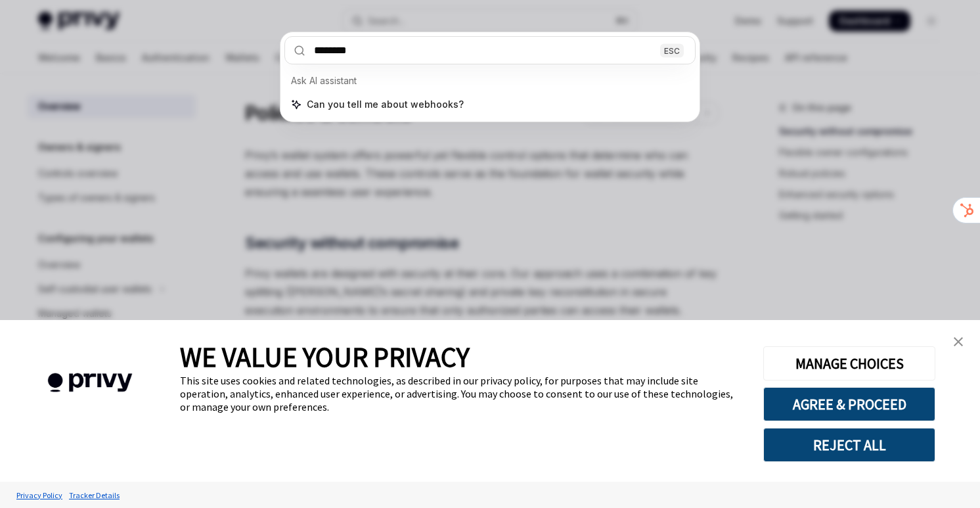 The width and height of the screenshot is (980, 508). I want to click on span: Can you tell me about webhooks?, so click(385, 105).